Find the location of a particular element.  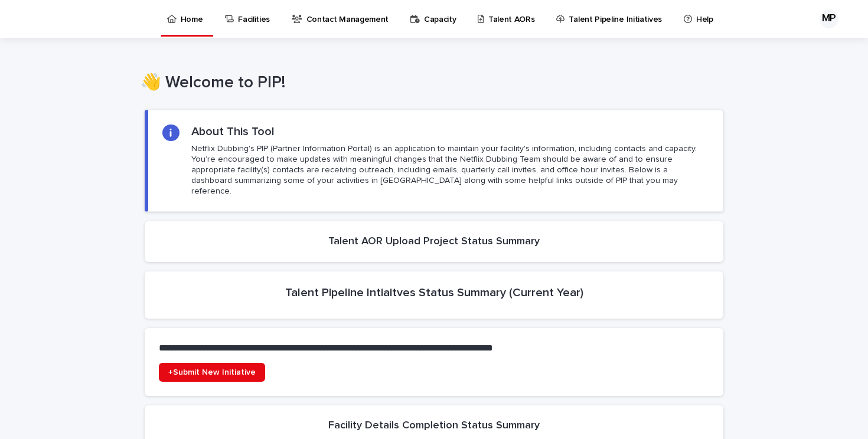

span: +Submit New Initiative is located at coordinates (212, 373).